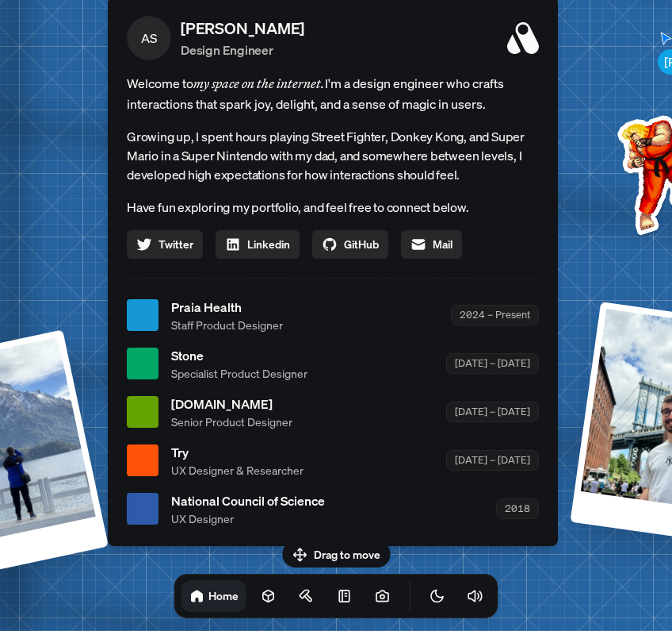 The height and width of the screenshot is (631, 672). What do you see at coordinates (165, 245) in the screenshot?
I see `a: Twitter` at bounding box center [165, 245].